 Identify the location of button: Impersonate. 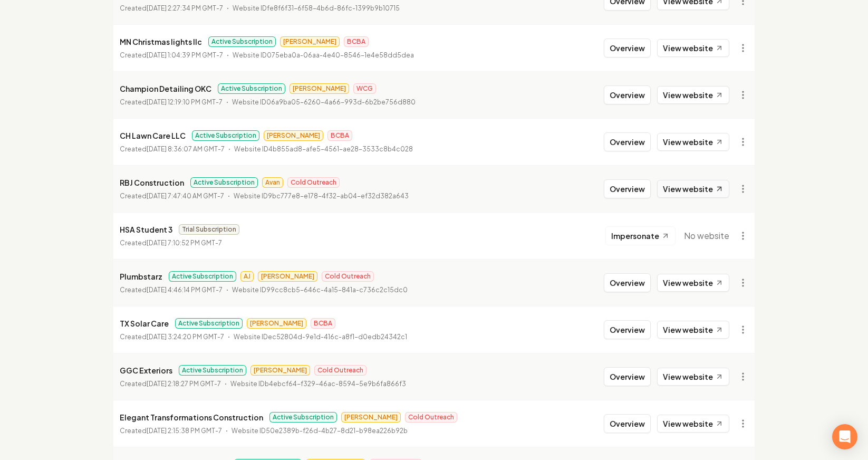
(640, 236).